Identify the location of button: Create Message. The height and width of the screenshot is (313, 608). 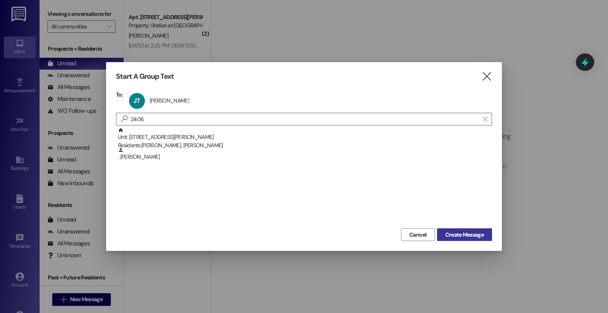
(464, 235).